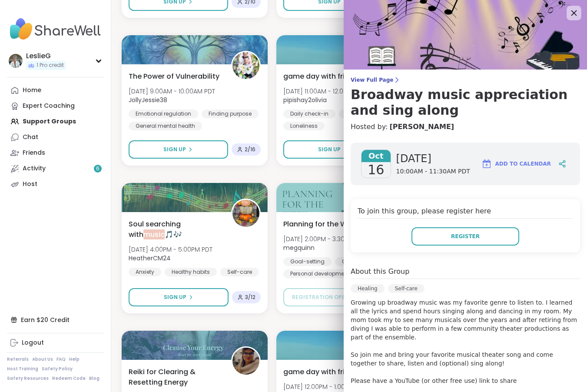 This screenshot has width=587, height=392. I want to click on img: LeslieG, so click(16, 60).